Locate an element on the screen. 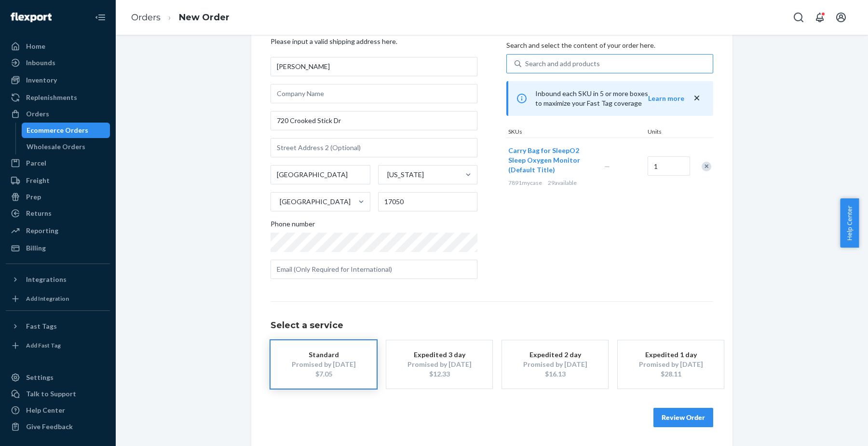  input: City is located at coordinates (320, 175).